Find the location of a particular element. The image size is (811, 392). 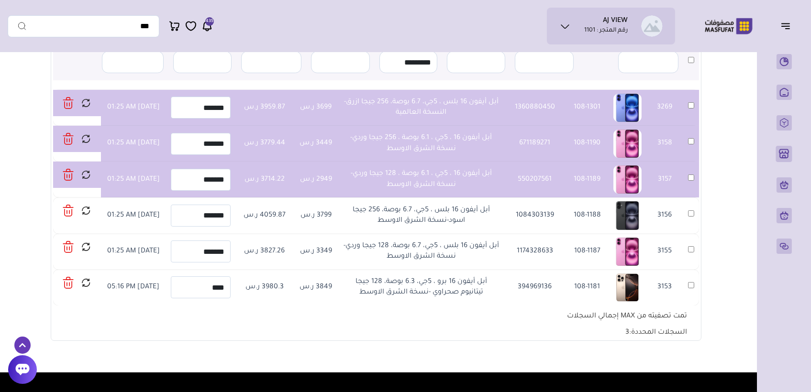

td: 3714.22 ر.س is located at coordinates (264, 179).